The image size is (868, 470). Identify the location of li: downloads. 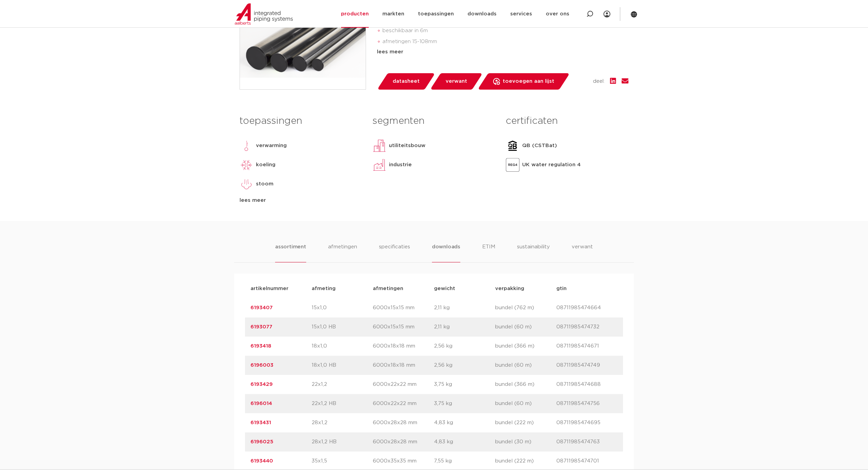
(446, 252).